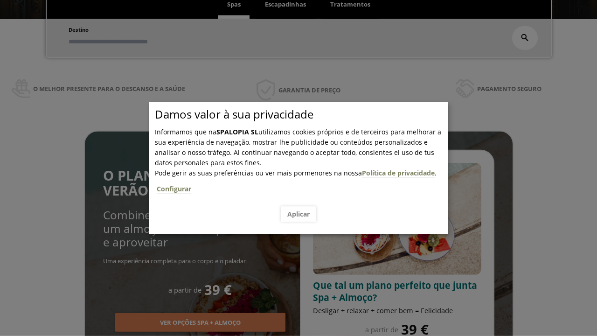 This screenshot has height=336, width=597. Describe the element at coordinates (174, 189) in the screenshot. I see `a: Configurar` at that location.